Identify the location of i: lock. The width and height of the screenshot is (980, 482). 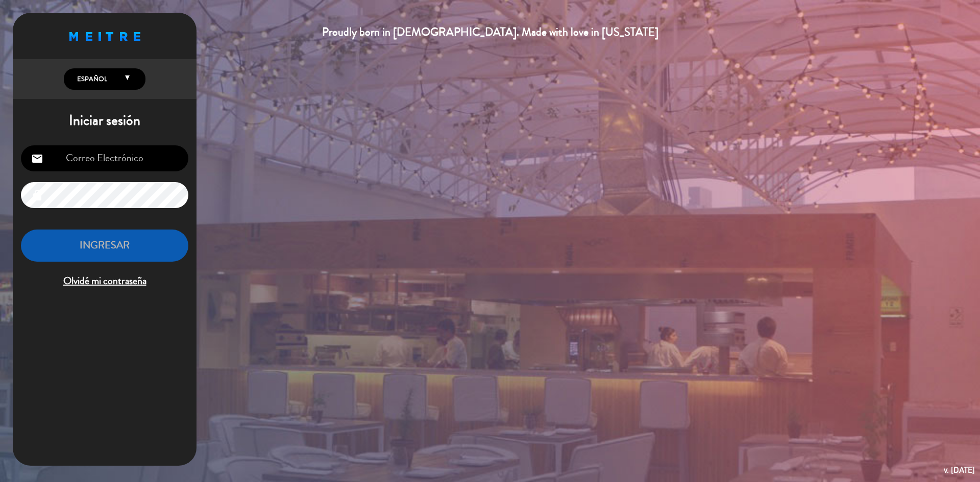
(37, 196).